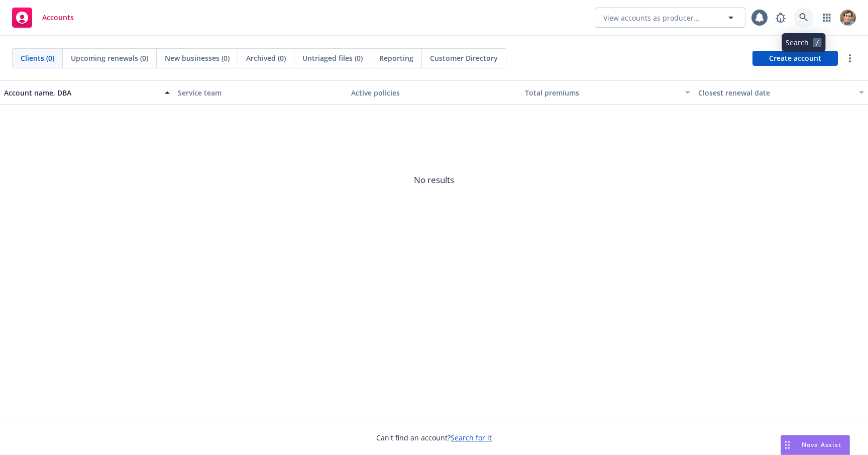  I want to click on div: Total premiums, so click(602, 93).